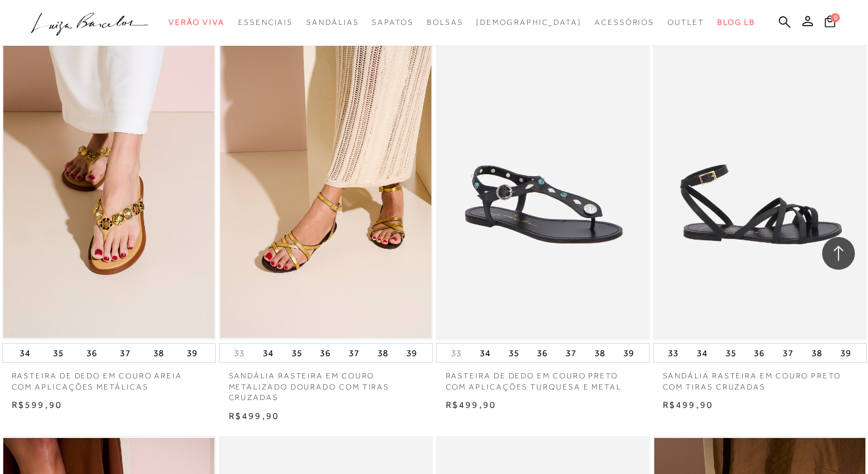  Describe the element at coordinates (830, 23) in the screenshot. I see `button: 0` at that location.